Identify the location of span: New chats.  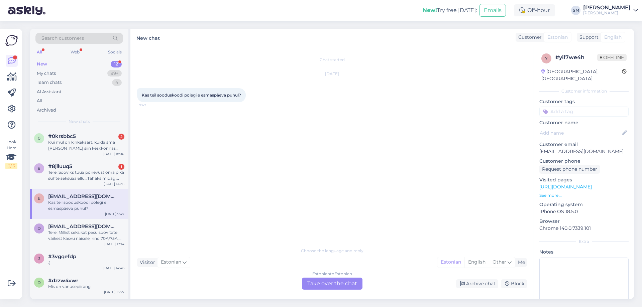
(79, 122).